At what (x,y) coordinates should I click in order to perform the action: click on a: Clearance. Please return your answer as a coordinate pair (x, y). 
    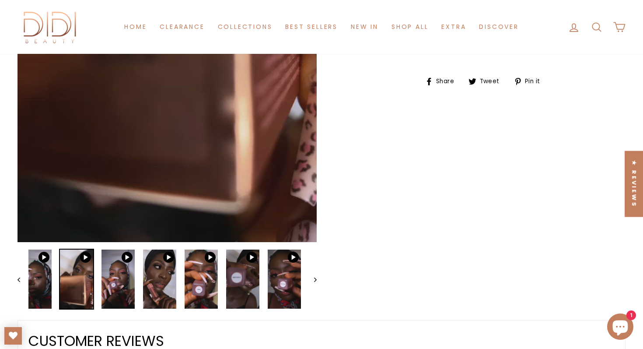
    Looking at the image, I should click on (182, 27).